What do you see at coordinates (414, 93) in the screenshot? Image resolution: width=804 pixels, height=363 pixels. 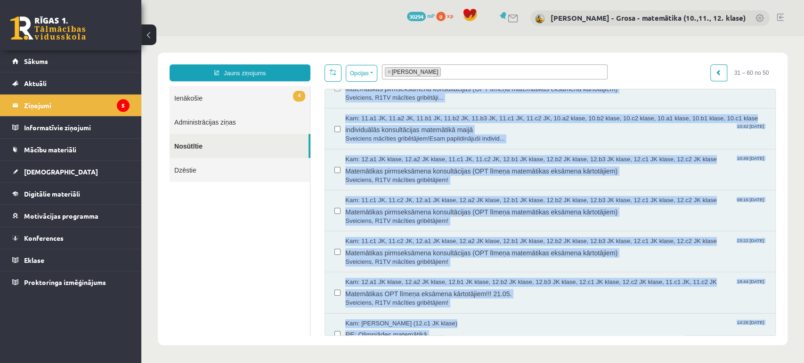 I see `a: Kam: 11.a1 JK, 11.a2 JK, 11.b1 JK, 11.b2 JK, 11.b3 JK, 11.c1 JK, 11.c2 JK, 10.a2 klase, 10.b2 kla...` at bounding box center [414, 93].